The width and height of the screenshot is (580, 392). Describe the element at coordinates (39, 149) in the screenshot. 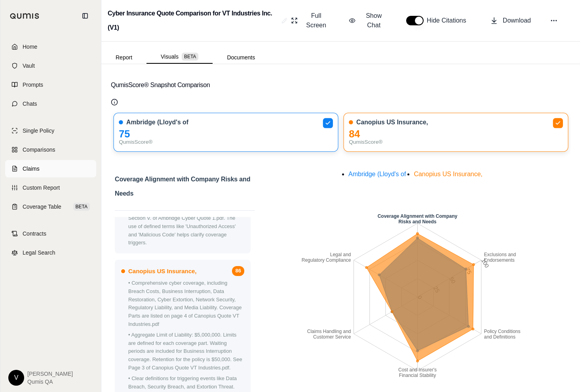

I see `span: Comparisons` at that location.